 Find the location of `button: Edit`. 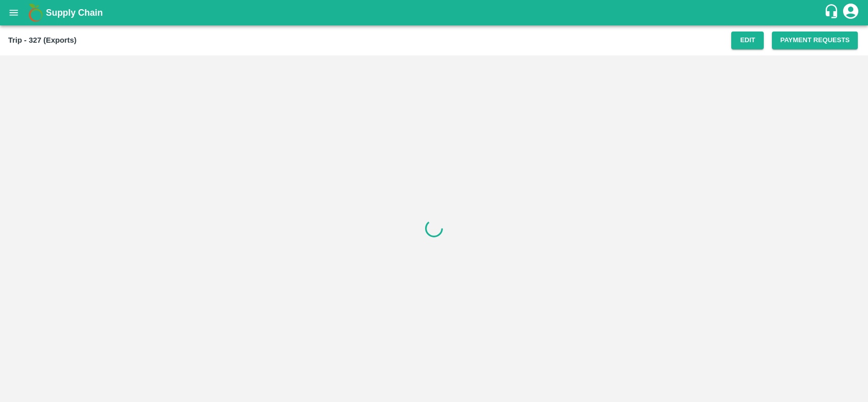

button: Edit is located at coordinates (748, 40).